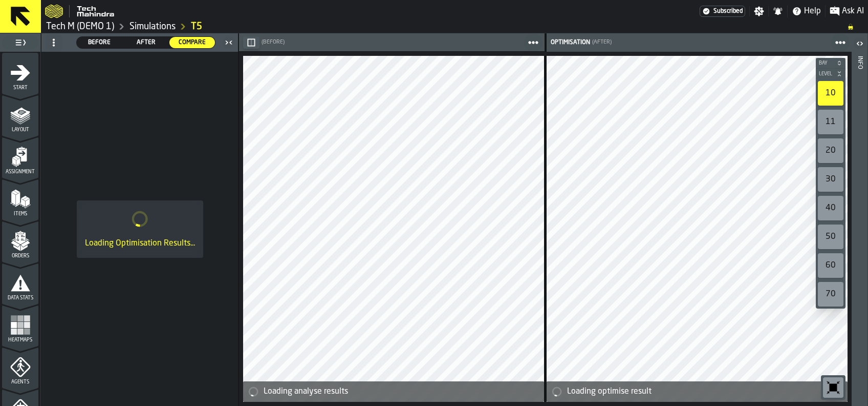 This screenshot has width=868, height=406. Describe the element at coordinates (831, 294) in the screenshot. I see `div: 70` at that location.